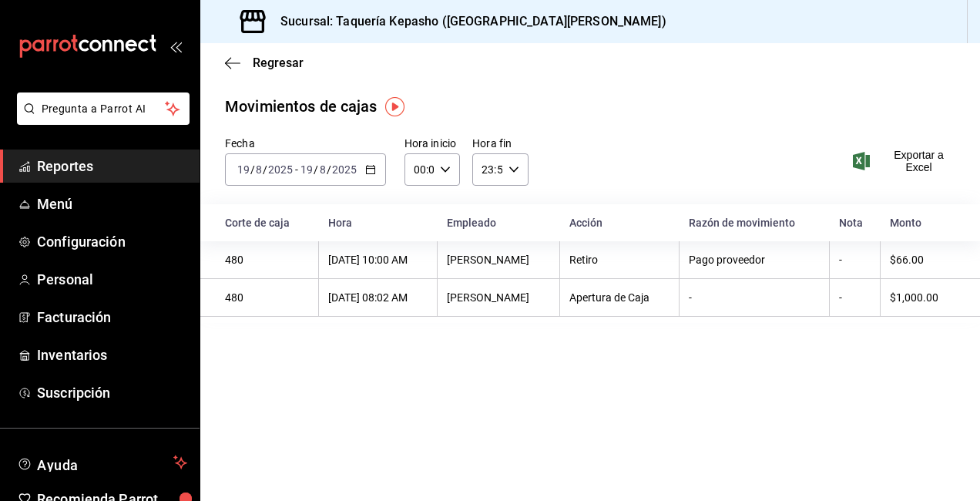  Describe the element at coordinates (55, 203) in the screenshot. I see `font: Menú` at that location.